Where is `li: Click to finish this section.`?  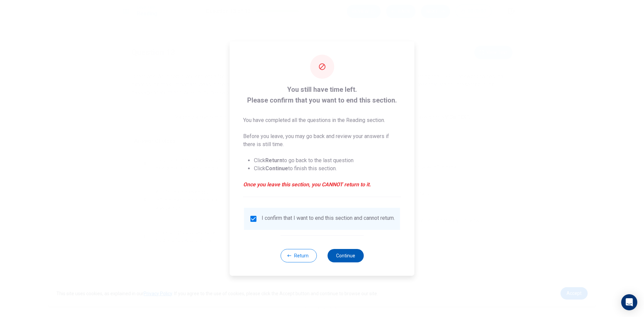
li: Click to finish this section. is located at coordinates (327, 168).